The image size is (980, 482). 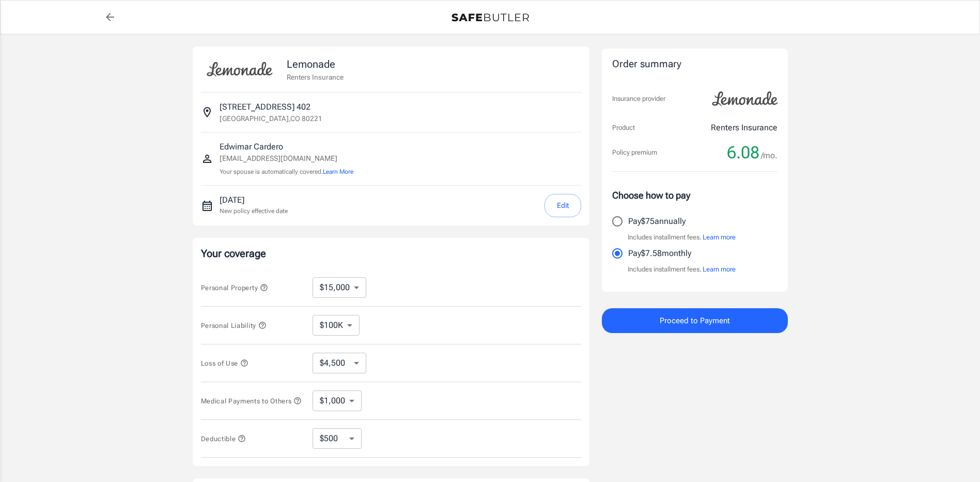 What do you see at coordinates (225, 363) in the screenshot?
I see `span: Loss of Use` at bounding box center [225, 363].